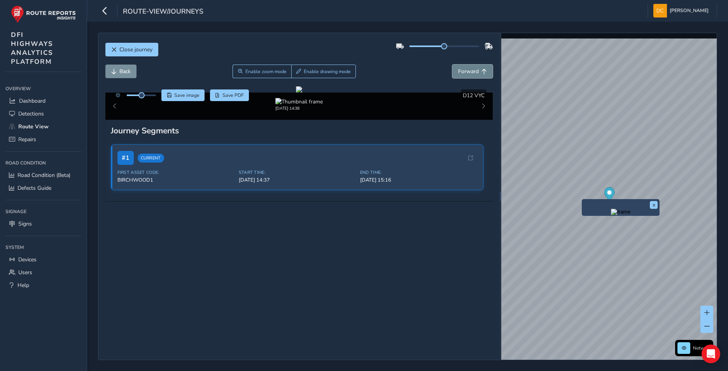 The width and height of the screenshot is (728, 371). Describe the element at coordinates (176, 172) in the screenshot. I see `span: First Asset Code:` at that location.